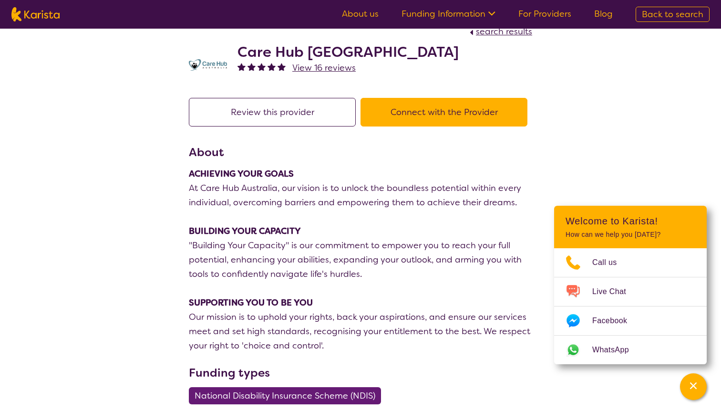  Describe the element at coordinates (361, 152) in the screenshot. I see `h3: About` at that location.